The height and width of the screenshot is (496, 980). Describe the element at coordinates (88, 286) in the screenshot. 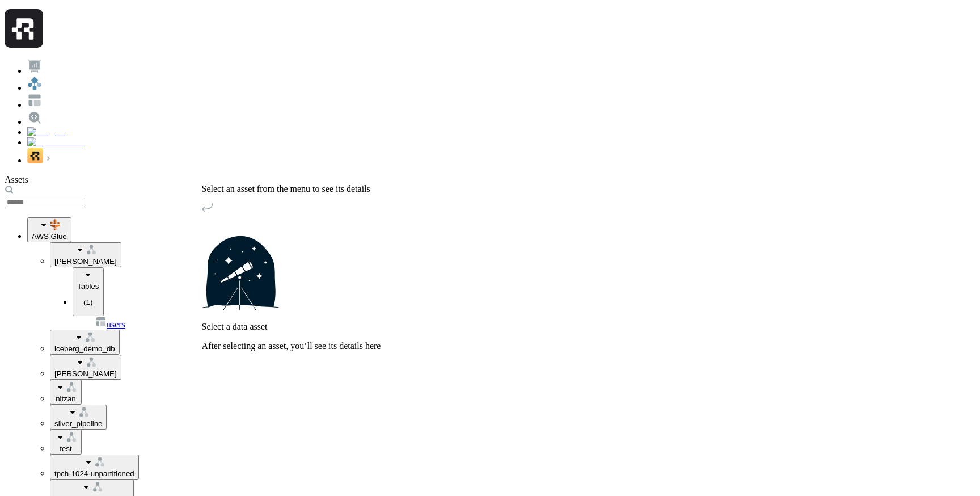

I see `span: Tables` at that location.